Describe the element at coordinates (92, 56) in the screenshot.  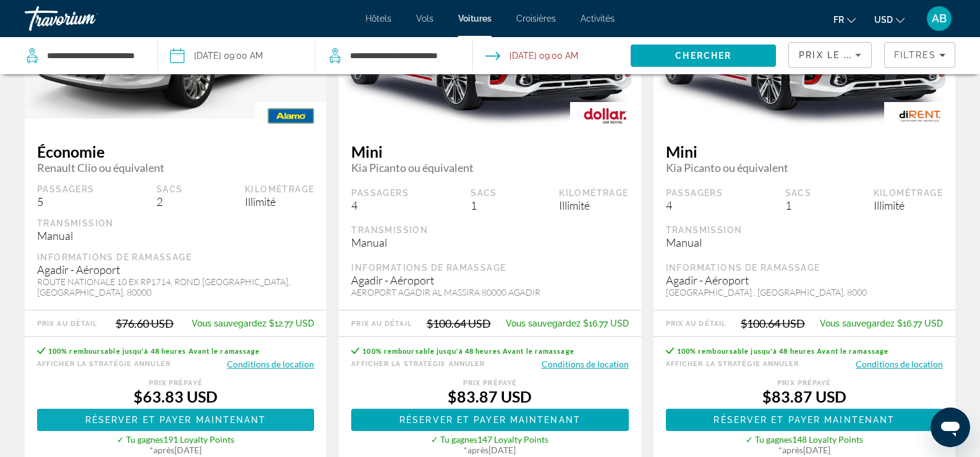
I see `input: Search pickup location` at that location.